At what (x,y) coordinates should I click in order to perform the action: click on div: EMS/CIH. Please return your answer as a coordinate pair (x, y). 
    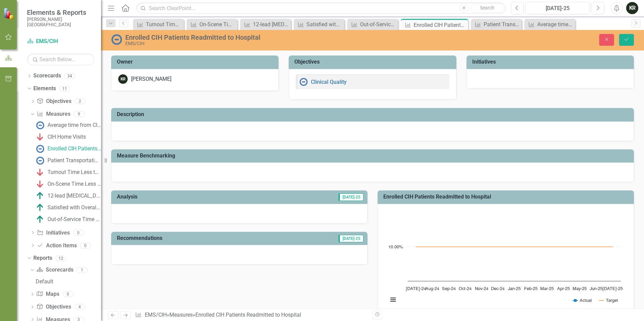
    Looking at the image, I should click on (265, 43).